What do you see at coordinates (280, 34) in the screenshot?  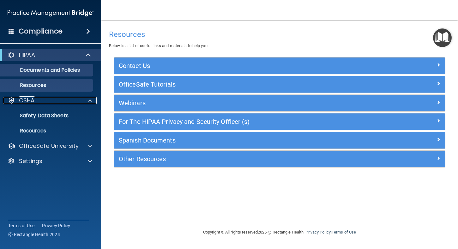 I see `h4: Resources` at bounding box center [280, 34].